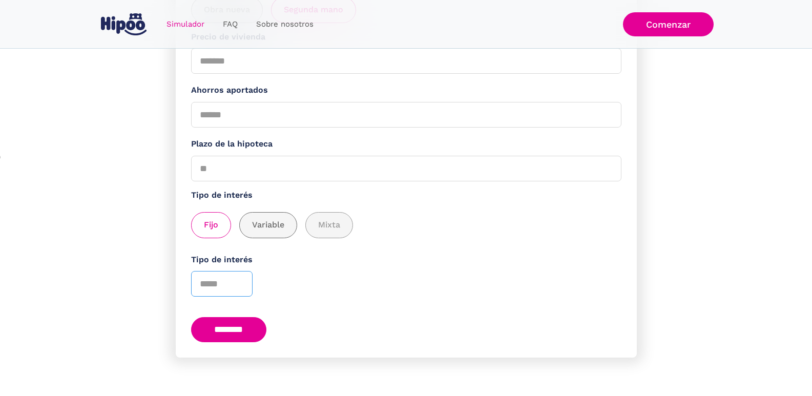 The image size is (812, 396). Describe the element at coordinates (268, 225) in the screenshot. I see `span: Variable` at that location.